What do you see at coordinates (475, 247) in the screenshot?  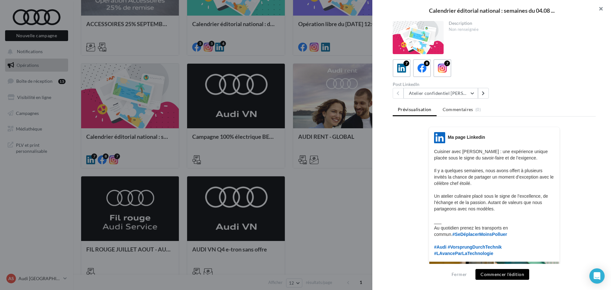 I see `span: #VorsprungDurchTechnik` at bounding box center [475, 247].